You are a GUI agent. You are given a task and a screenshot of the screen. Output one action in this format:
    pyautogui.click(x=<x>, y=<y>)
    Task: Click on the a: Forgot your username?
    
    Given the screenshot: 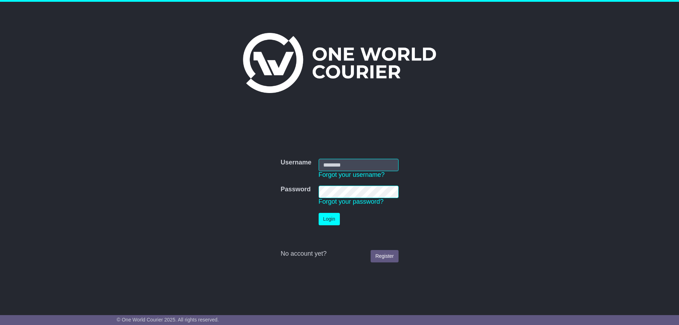 What is the action you would take?
    pyautogui.click(x=352, y=175)
    